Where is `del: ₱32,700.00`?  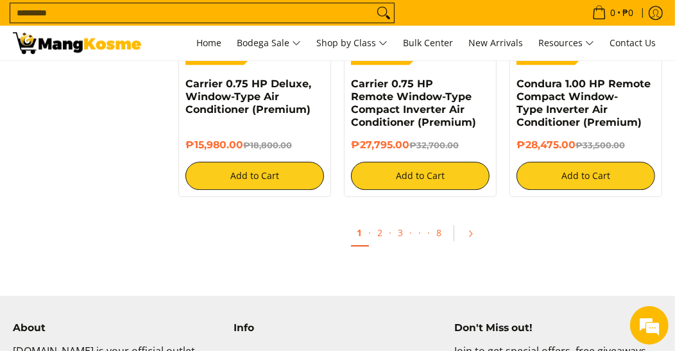 del: ₱32,700.00 is located at coordinates (434, 145).